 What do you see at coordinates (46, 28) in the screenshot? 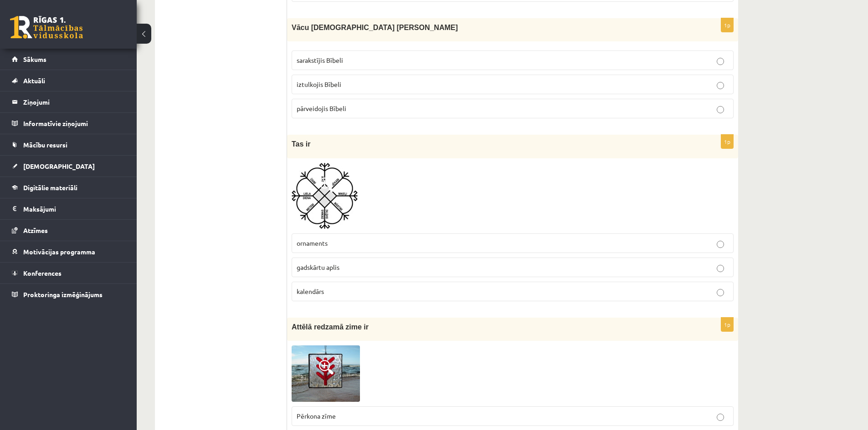
I see `a: Rīgas 1. Tālmācības vidusskola` at bounding box center [46, 28].